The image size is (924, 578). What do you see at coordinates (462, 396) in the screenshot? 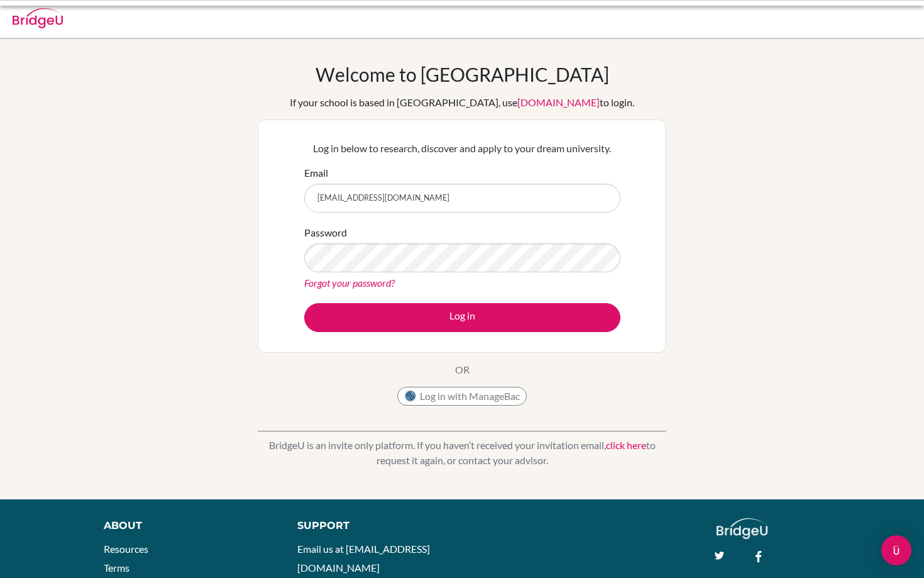
I see `button: Log in with ManageBac` at bounding box center [462, 396].